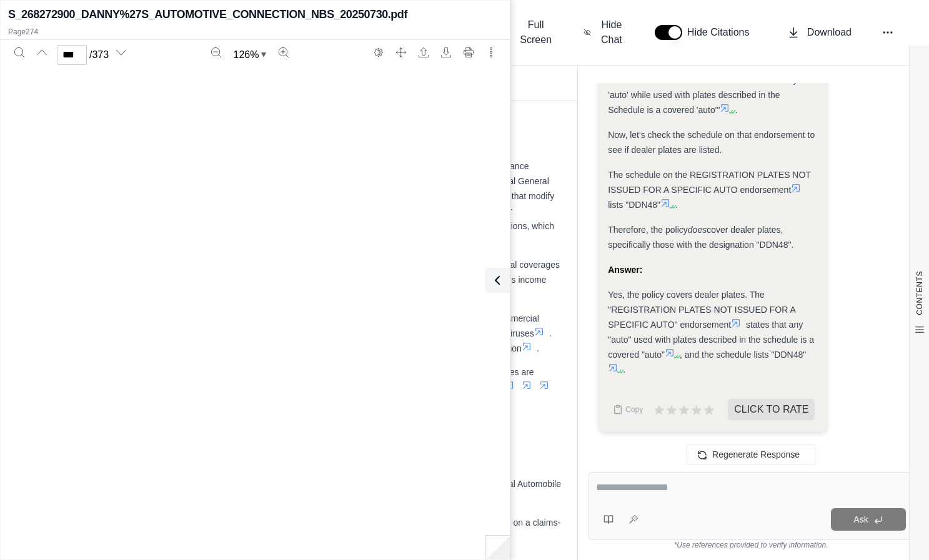 This screenshot has width=929, height=560. What do you see at coordinates (700, 65) in the screenshot?
I see `span: Okay, I am now reviewing the REGISTRATION PLATES NOT ISSUED FOR A SPECIFIC AUTO endorsement` at bounding box center [700, 65].